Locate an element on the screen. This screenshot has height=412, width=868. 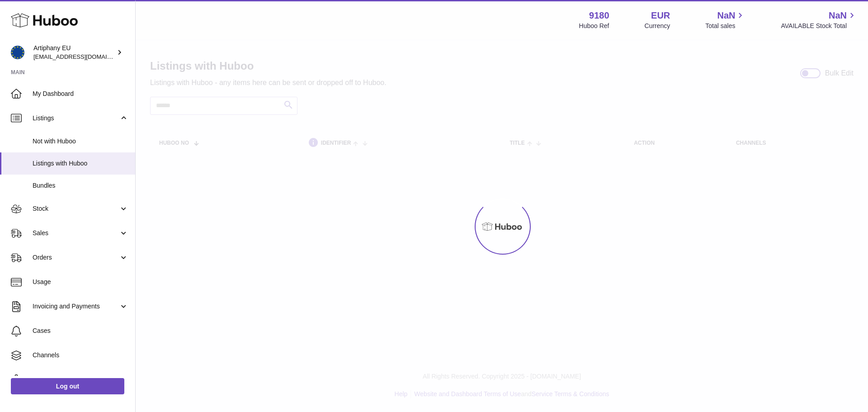
span: Invoicing and Payments is located at coordinates (76, 306).